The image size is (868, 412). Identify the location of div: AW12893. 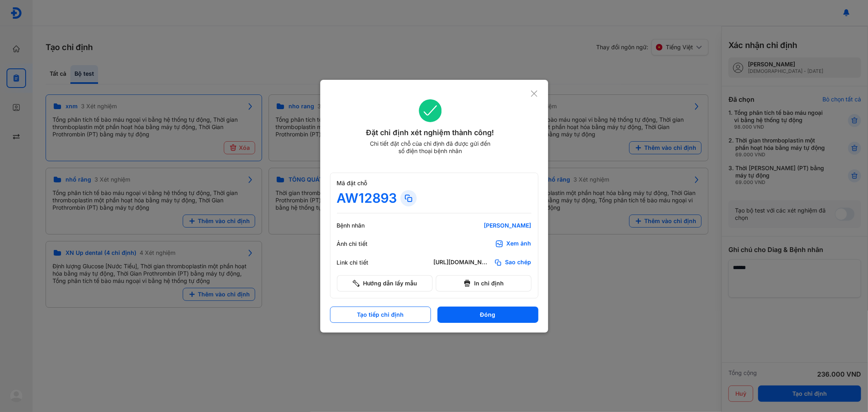
(367, 198).